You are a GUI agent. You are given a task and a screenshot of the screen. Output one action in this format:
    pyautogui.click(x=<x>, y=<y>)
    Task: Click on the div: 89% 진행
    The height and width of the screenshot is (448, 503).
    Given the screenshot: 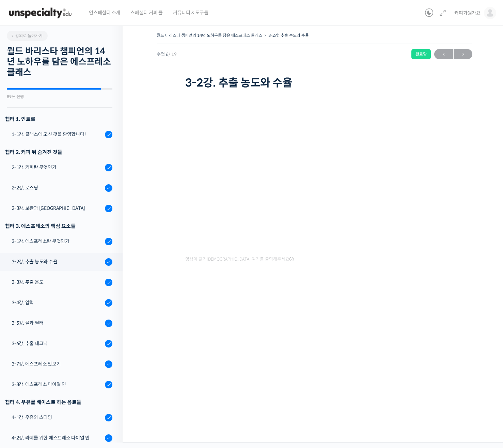 What is the action you would take?
    pyautogui.click(x=60, y=97)
    